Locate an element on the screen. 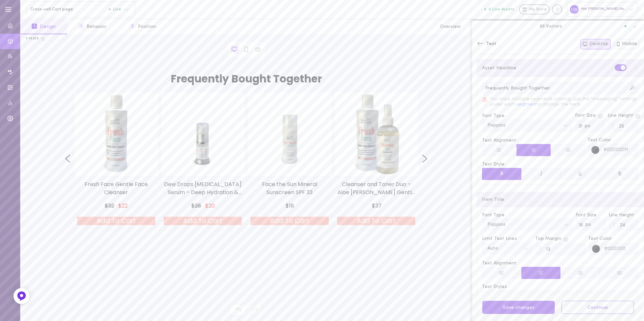 Image resolution: width=644 pixels, height=321 pixels. span: Text Styles is located at coordinates (560, 287).